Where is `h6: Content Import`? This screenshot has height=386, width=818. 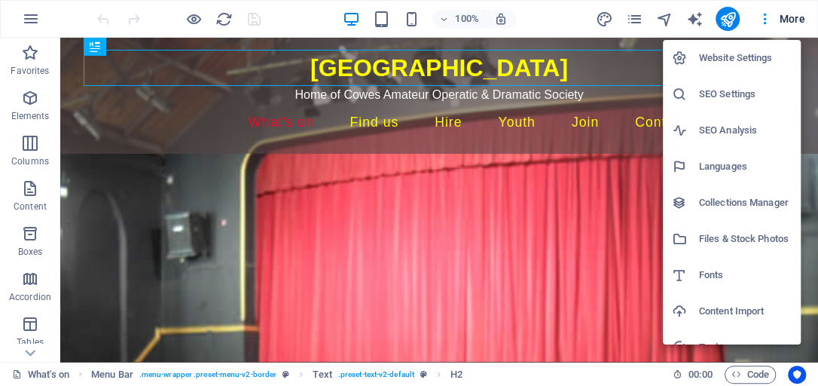
h6: Content Import is located at coordinates (745, 311).